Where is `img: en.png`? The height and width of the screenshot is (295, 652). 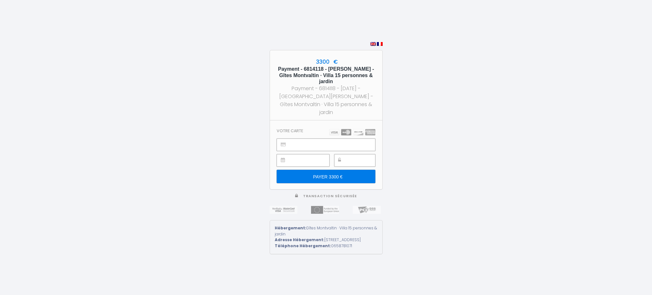 img: en.png is located at coordinates (373, 44).